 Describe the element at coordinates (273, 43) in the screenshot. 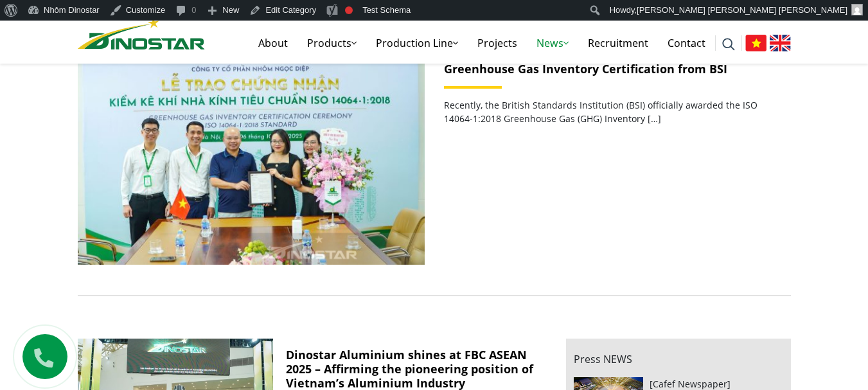

I see `a: About` at that location.